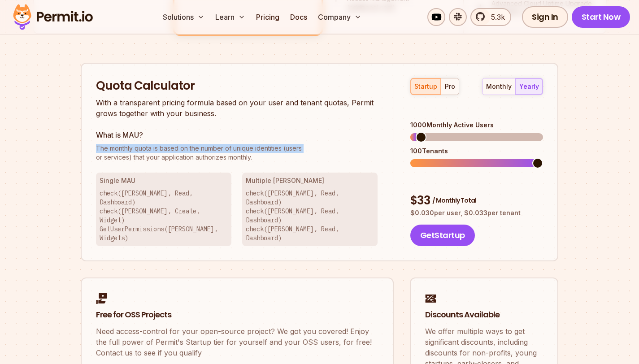 Image resolution: width=639 pixels, height=364 pixels. Describe the element at coordinates (237, 153) in the screenshot. I see `p: or services) that your application authorizes monthly.` at that location.